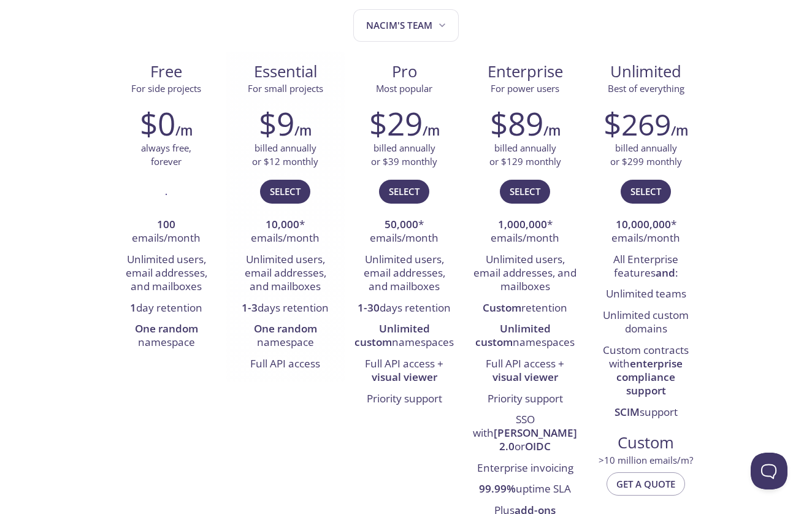  Describe the element at coordinates (643, 224) in the screenshot. I see `strong: 10,000,000` at that location.